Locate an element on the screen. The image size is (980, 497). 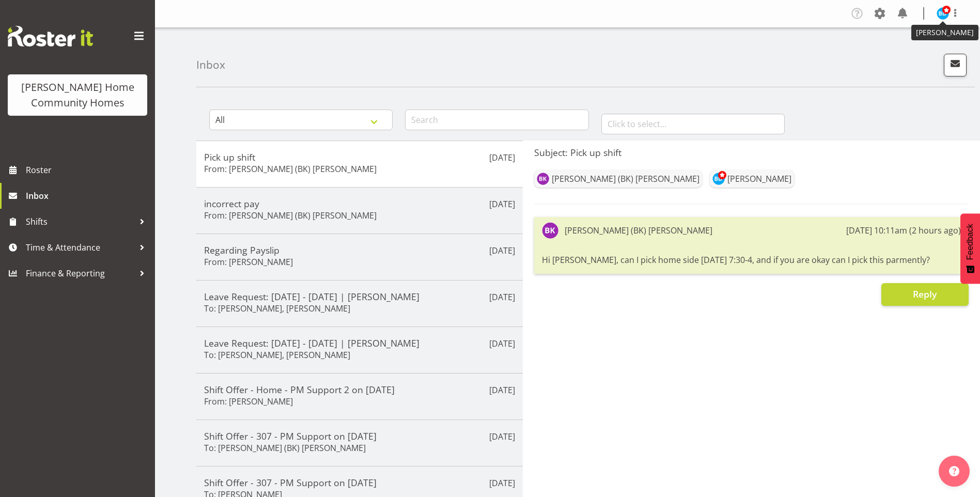
button: Feedback - Show survey is located at coordinates (970, 249).